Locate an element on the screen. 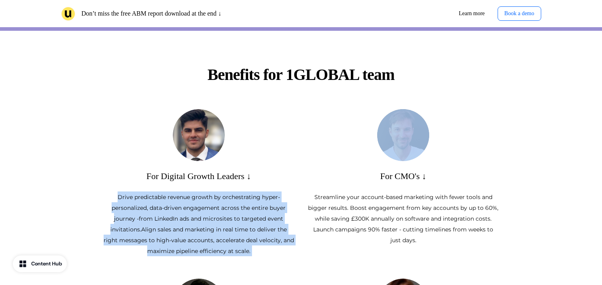 The width and height of the screenshot is (602, 285). span: Align sales and marketing in real time to deliver the right messages to high-value accounts, acce... is located at coordinates (199, 240).